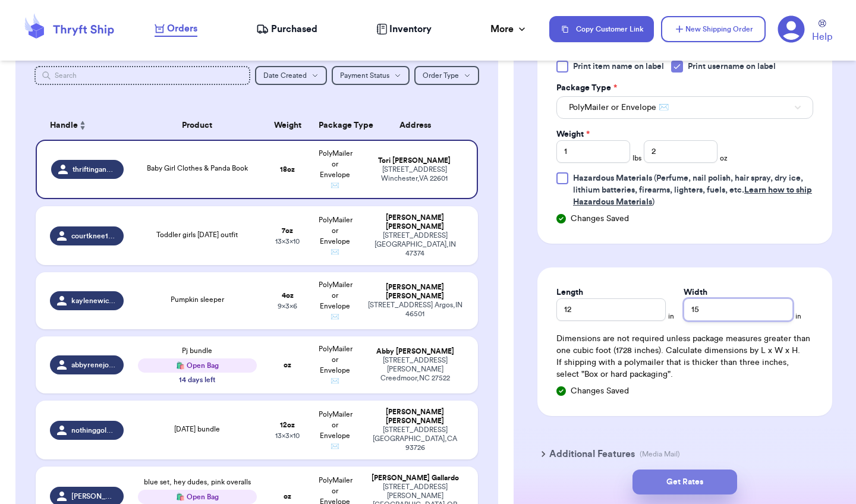  I want to click on span: lbs, so click(637, 158).